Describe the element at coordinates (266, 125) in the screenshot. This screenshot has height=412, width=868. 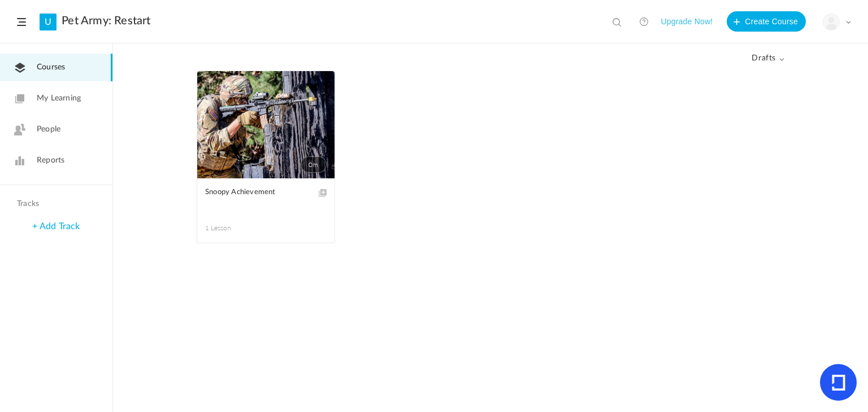
I see `a: 0m` at that location.